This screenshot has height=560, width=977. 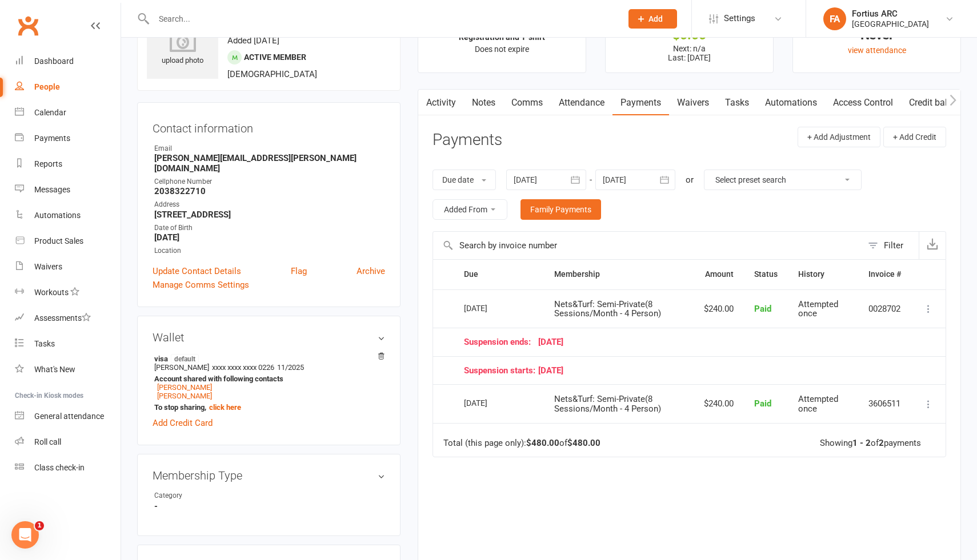 What do you see at coordinates (201, 285) in the screenshot?
I see `a: Manage Comms Settings` at bounding box center [201, 285].